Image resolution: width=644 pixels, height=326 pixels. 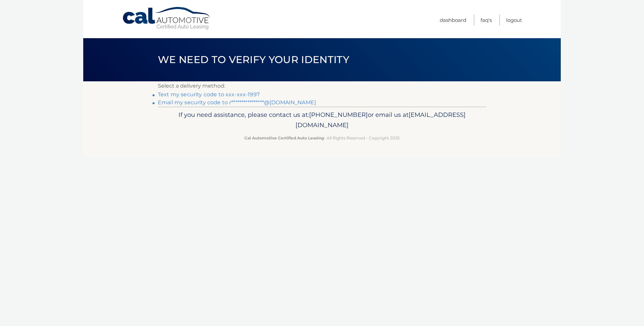 I want to click on a: Logout, so click(x=514, y=20).